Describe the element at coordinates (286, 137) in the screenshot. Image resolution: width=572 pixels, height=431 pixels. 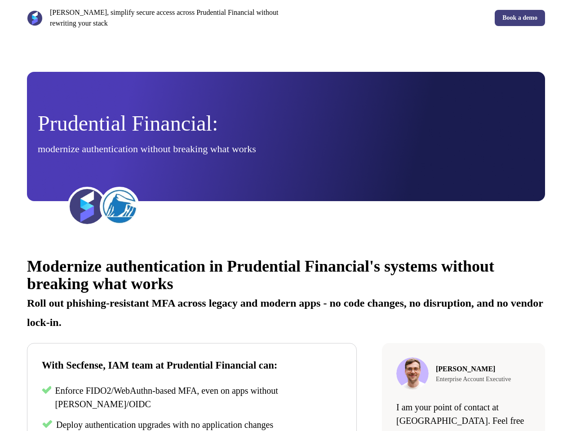
I see `a: Prudential Financial:modernize authentication without breaking what works` at that location.